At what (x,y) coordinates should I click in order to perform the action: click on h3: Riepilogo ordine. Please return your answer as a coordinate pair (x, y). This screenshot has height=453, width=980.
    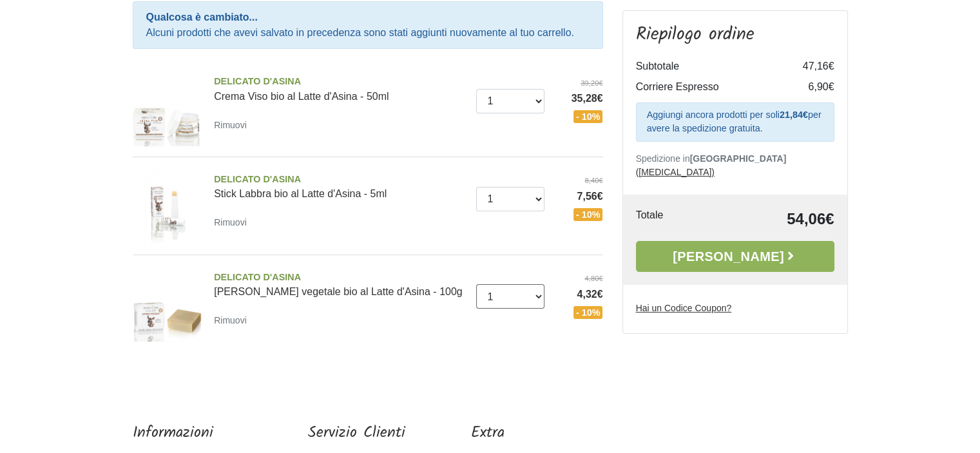
    Looking at the image, I should click on (735, 35).